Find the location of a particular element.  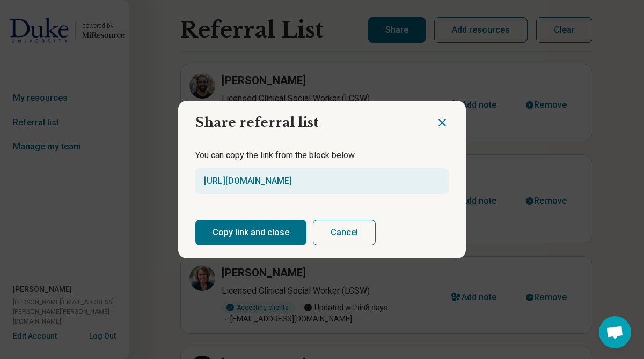

button: Copy link and close is located at coordinates (250, 232).